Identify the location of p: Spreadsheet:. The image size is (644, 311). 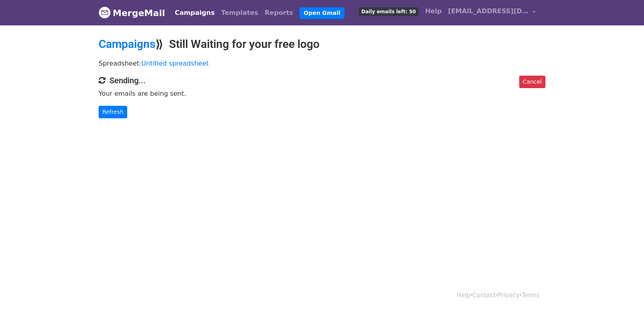
(322, 63).